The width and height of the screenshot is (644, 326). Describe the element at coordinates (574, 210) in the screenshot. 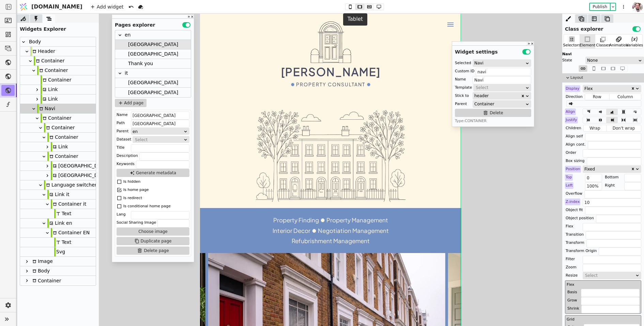

I see `div: Object fit` at that location.